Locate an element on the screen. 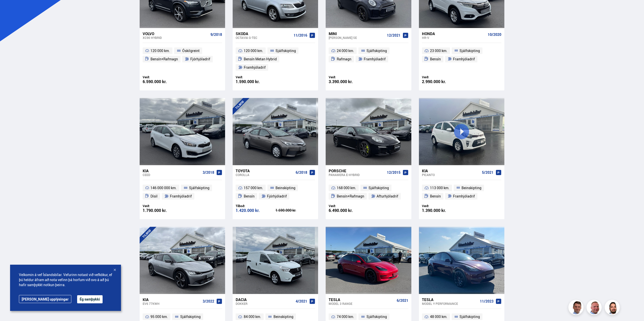 Image resolution: width=644 pixels, height=321 pixels. div: 1.420.000 kr. is located at coordinates (256, 210).